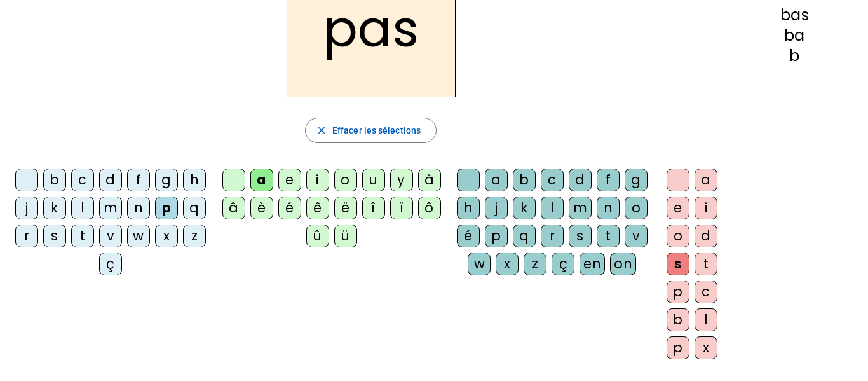 The width and height of the screenshot is (868, 381). Describe the element at coordinates (795, 36) in the screenshot. I see `div: ba` at that location.